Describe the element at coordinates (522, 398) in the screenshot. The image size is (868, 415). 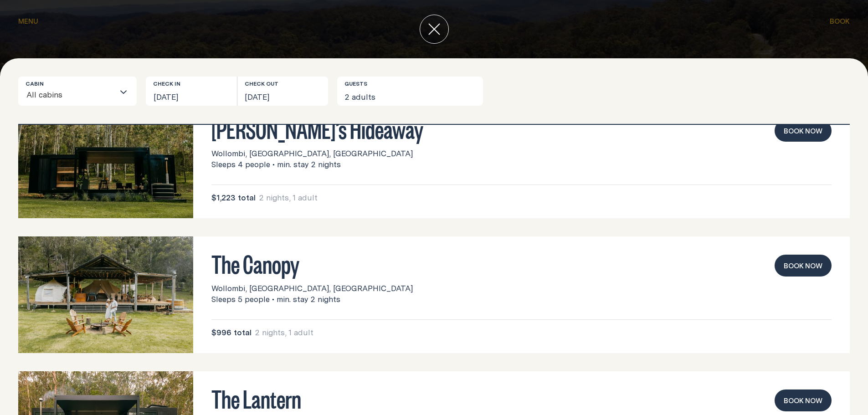
I see `h3: The Lantern` at that location.